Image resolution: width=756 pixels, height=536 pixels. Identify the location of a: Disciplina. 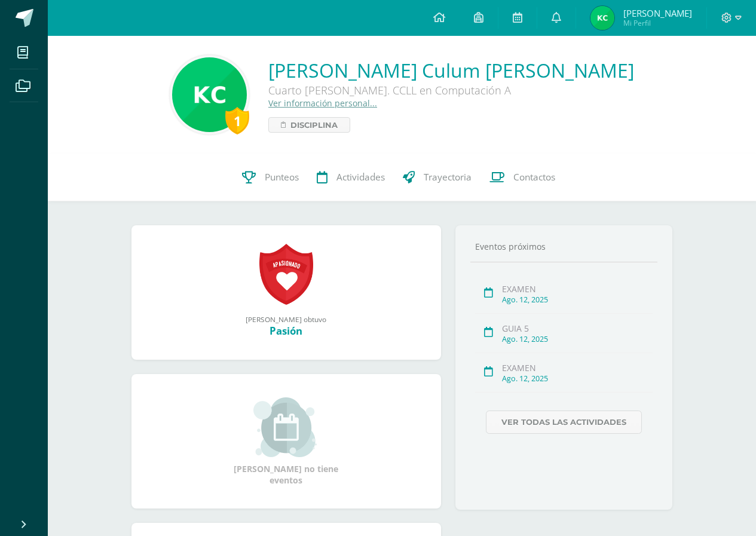
(309, 125).